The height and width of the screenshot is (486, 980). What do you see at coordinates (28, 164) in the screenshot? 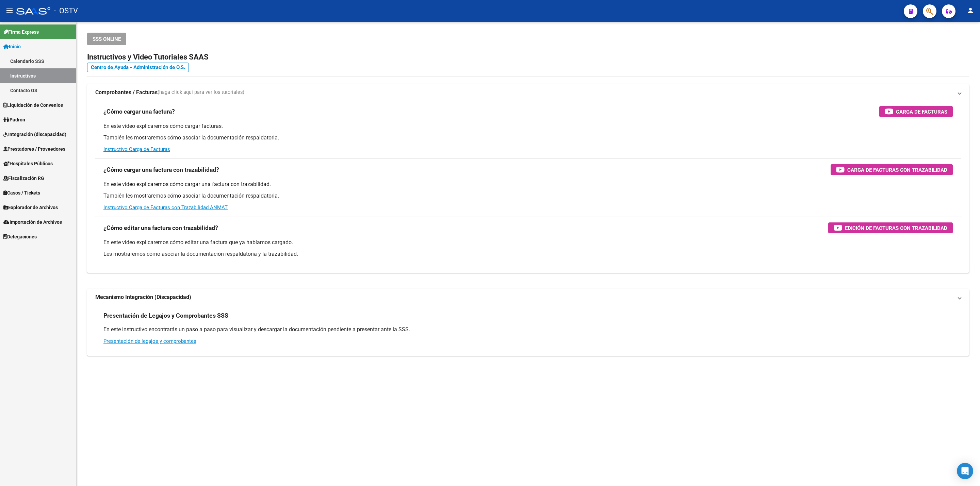
I see `span: Hospitales Públicos` at bounding box center [28, 164].